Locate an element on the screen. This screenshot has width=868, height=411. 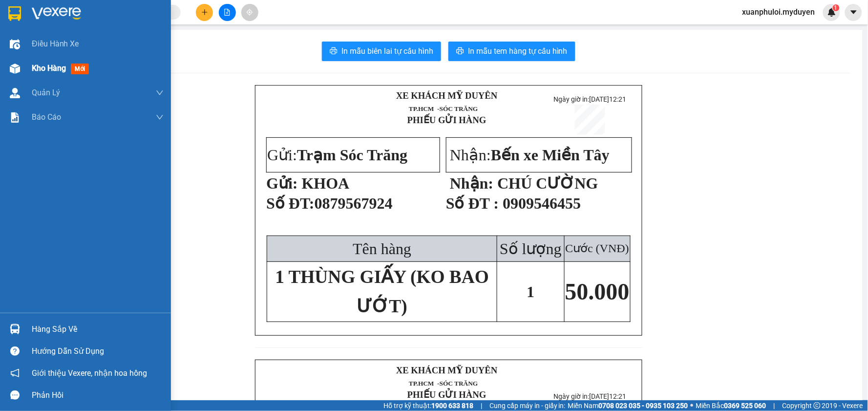
span: Giới thiệu Vexere, nhận hoa hồng is located at coordinates (89, 373).